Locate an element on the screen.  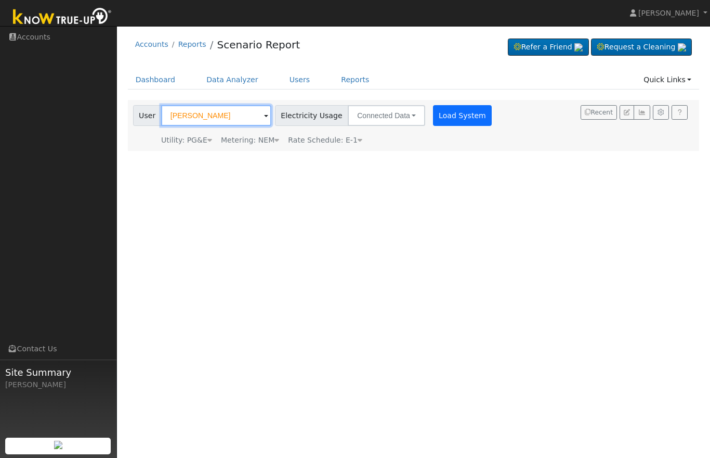
div: Metering: NEM is located at coordinates (250, 140).